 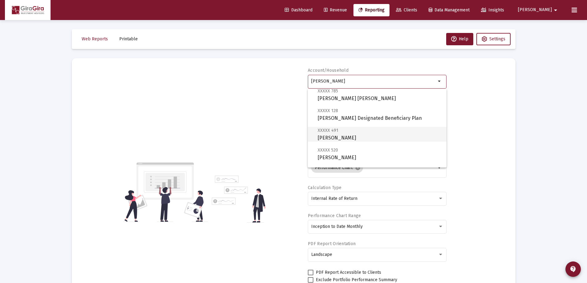 What do you see at coordinates (335, 10) in the screenshot?
I see `span: Revenue` at bounding box center [335, 10].